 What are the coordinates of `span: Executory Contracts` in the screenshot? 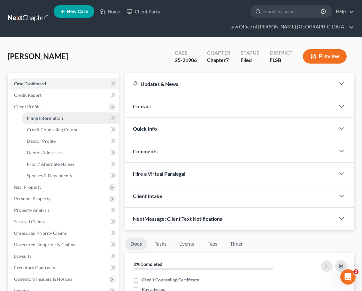 It's located at (35, 268).